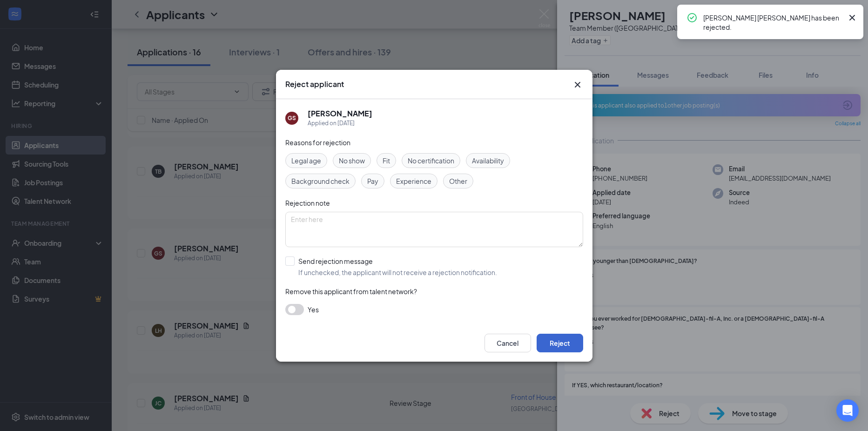 The height and width of the screenshot is (431, 868). Describe the element at coordinates (578, 84) in the screenshot. I see `button: Close` at that location.